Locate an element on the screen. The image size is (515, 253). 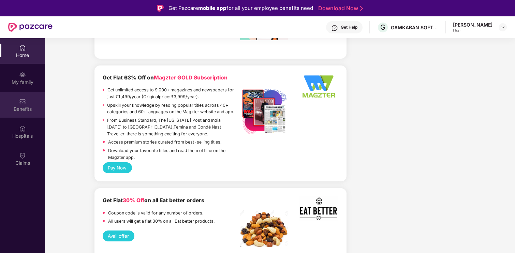
img: Stroke is located at coordinates (362, 8).